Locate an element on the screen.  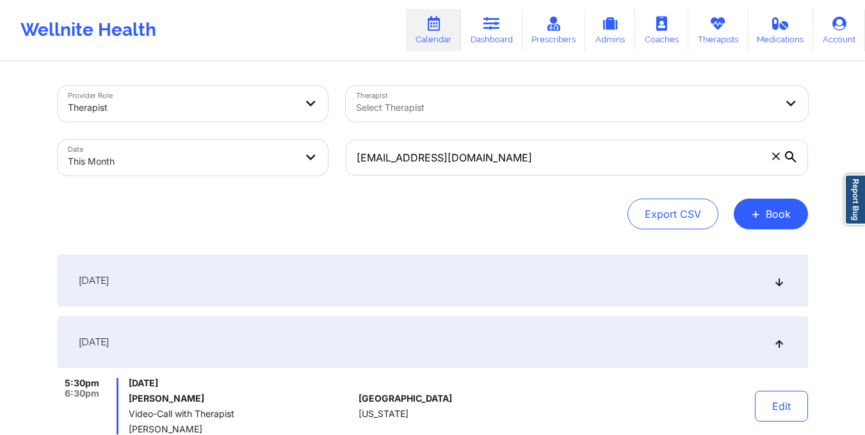
button: Edit is located at coordinates (781, 406).